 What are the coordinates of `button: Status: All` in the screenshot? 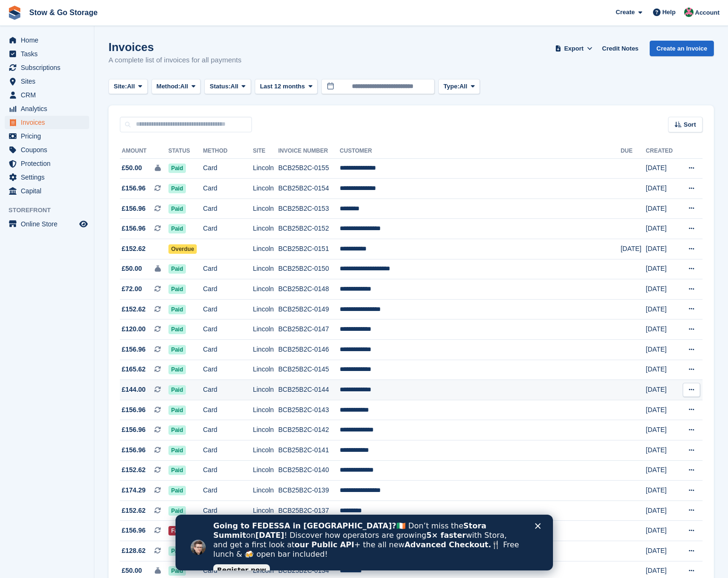 It's located at (228, 86).